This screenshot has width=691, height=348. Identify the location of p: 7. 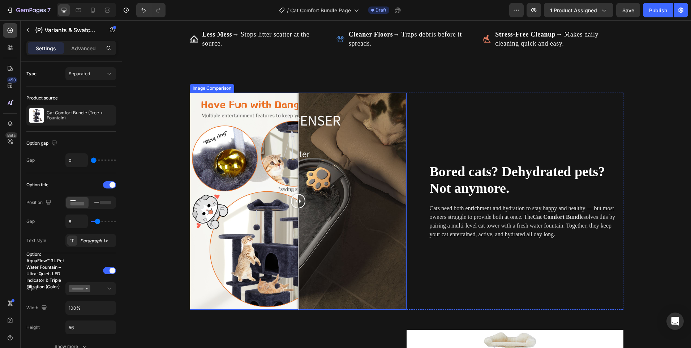
(49, 10).